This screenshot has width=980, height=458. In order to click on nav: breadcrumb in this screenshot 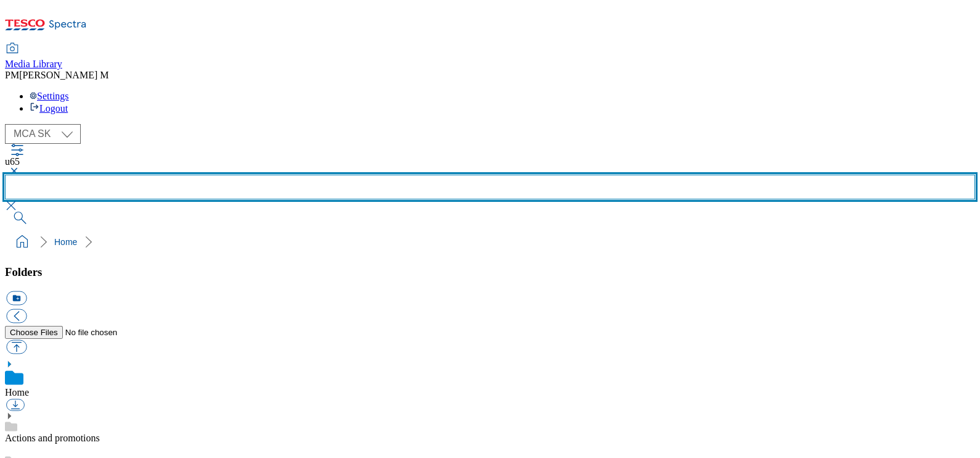, I will do `click(490, 241)`.